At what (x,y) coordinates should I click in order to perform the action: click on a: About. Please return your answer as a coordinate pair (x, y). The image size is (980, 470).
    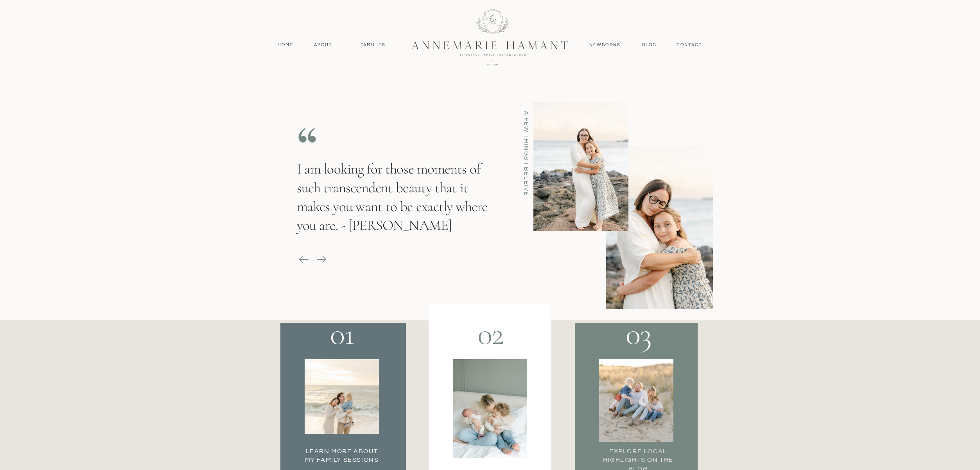
    Looking at the image, I should click on (323, 45).